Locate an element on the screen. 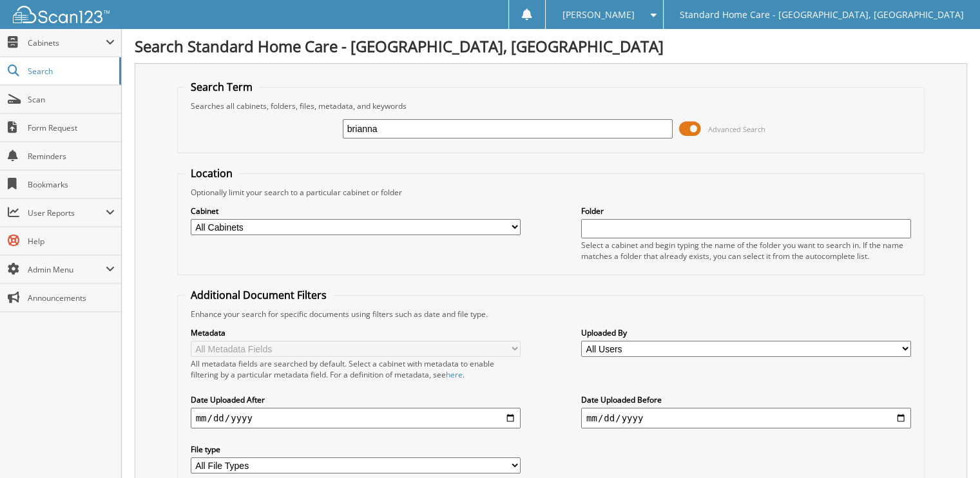 The width and height of the screenshot is (980, 478). span: Advanced Search is located at coordinates (736, 129).